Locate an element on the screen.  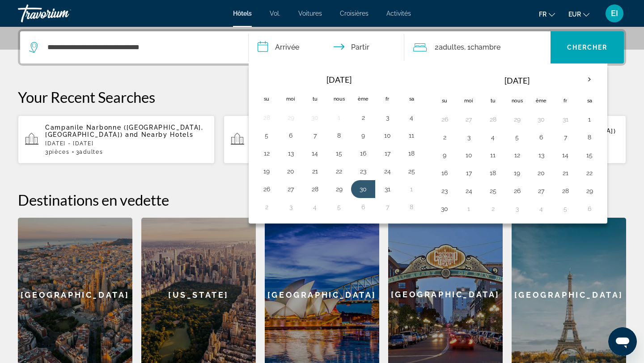
button: Jour 6 is located at coordinates (291, 135).